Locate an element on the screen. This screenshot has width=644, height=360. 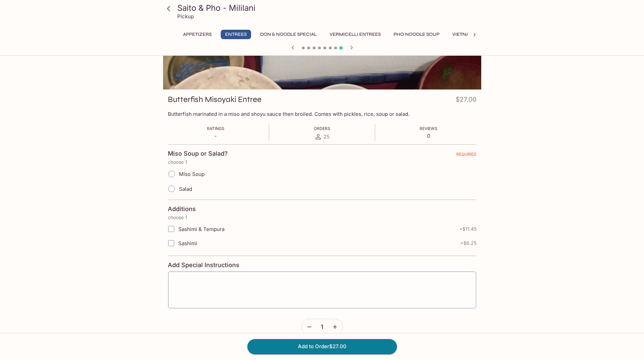
h4: Add Special Instructions is located at coordinates (322, 265).